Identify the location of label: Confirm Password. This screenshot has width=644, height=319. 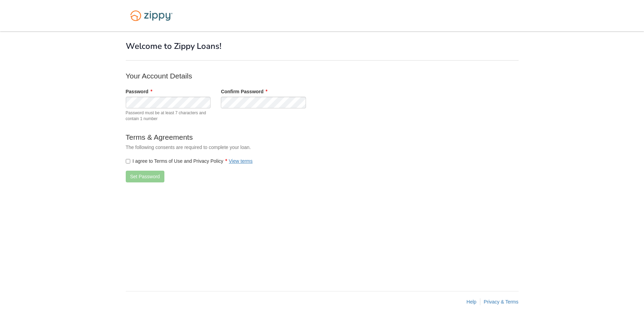
(244, 91).